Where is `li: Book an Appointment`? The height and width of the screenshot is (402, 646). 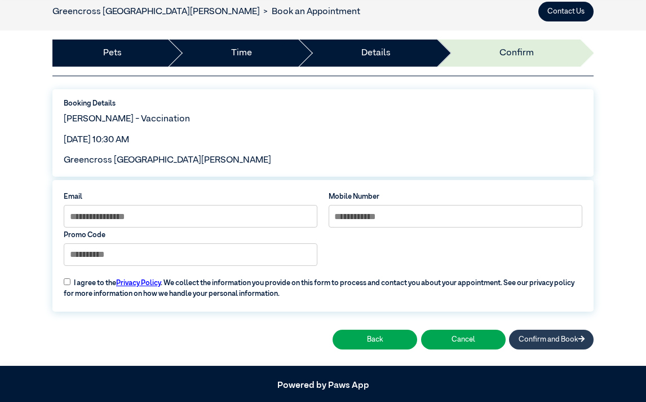 li: Book an Appointment is located at coordinates (310, 12).